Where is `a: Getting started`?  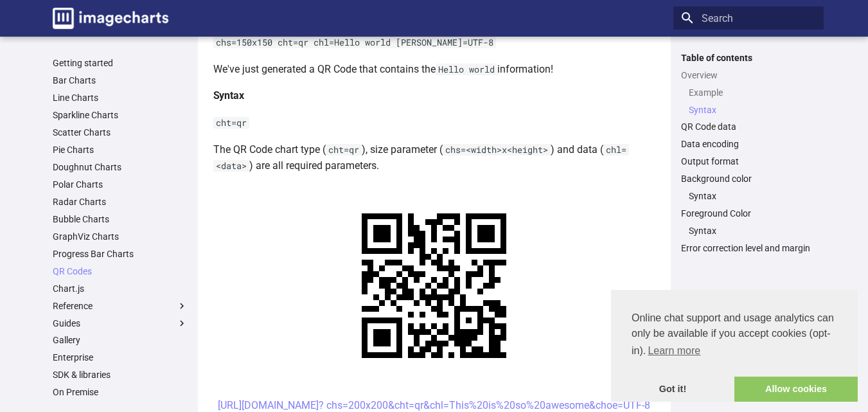
a: Getting started is located at coordinates (120, 63).